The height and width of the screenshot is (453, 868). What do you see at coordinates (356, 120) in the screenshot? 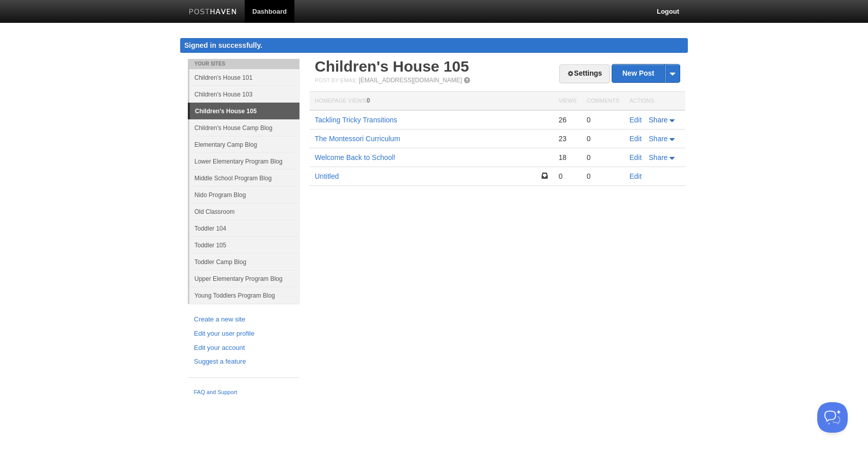
I see `a: Tackling Tricky Transitions` at bounding box center [356, 120].